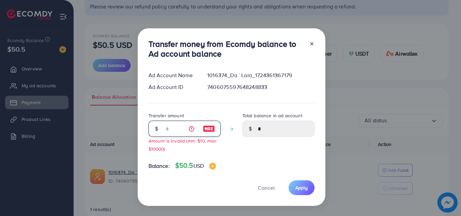  What do you see at coordinates (198, 166) in the screenshot?
I see `span: USD` at bounding box center [198, 166].